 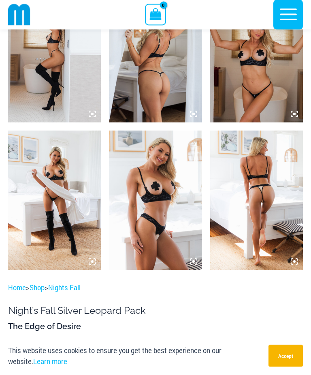 What do you see at coordinates (79, 311) in the screenshot?
I see `h1: Night’s Fall Silver Leopard Pack` at bounding box center [79, 311].